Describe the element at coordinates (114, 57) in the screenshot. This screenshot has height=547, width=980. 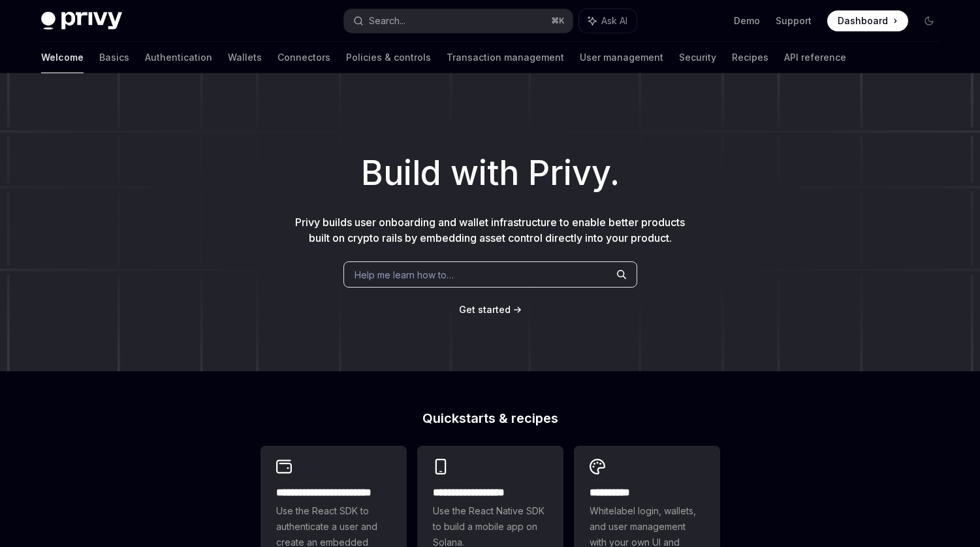
I see `a: Basics` at that location.